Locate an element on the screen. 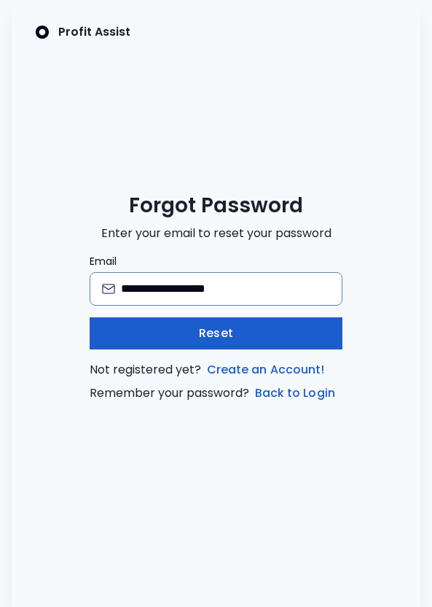  img: SpotOn Logo is located at coordinates (42, 32).